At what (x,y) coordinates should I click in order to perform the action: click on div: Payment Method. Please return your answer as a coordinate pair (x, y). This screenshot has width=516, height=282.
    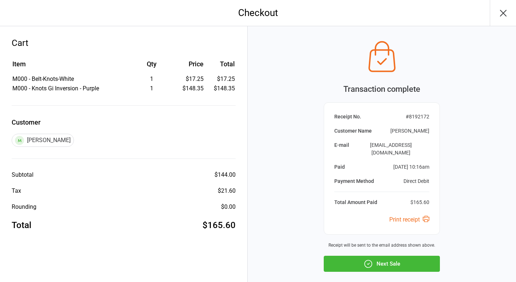
    Looking at the image, I should click on (354, 181).